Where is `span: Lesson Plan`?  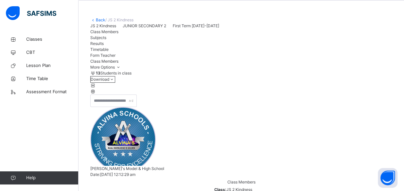 span: Lesson Plan is located at coordinates (52, 65).